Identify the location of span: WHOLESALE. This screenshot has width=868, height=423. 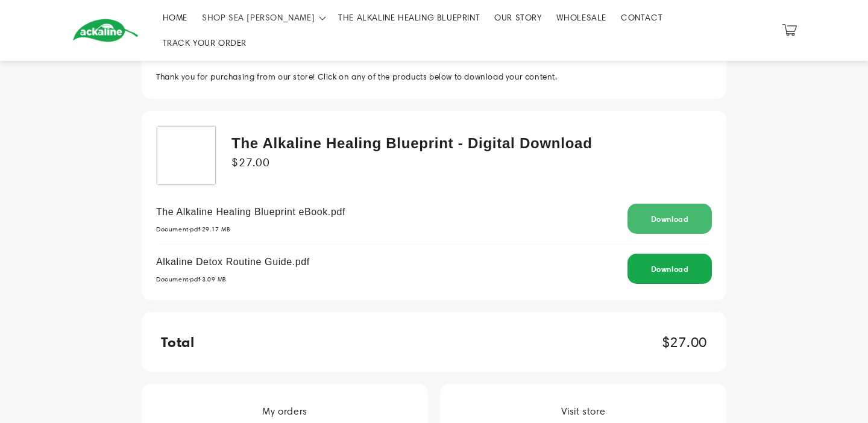
(581, 17).